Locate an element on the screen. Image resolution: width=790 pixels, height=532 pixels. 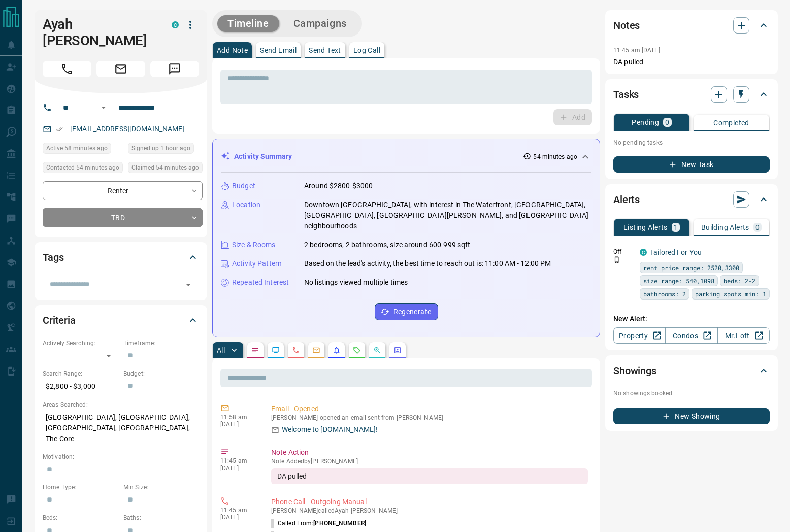
p: Listing Alerts is located at coordinates (645, 227).